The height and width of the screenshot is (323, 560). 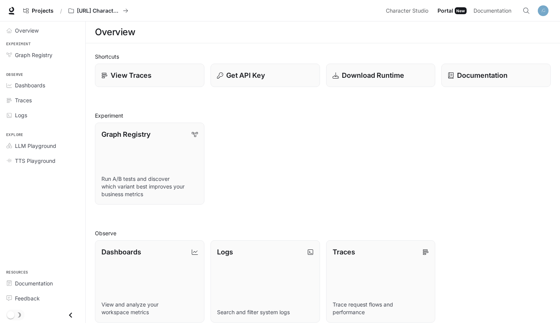 What do you see at coordinates (445, 11) in the screenshot?
I see `span: Portal` at bounding box center [445, 11].